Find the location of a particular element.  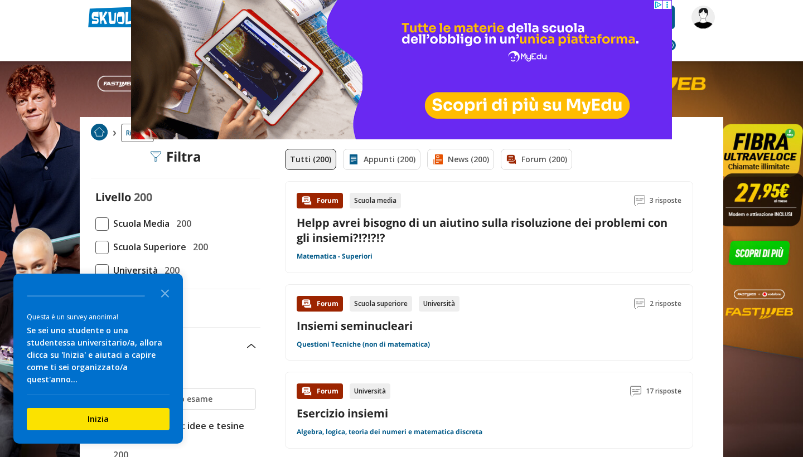

a: News (200) is located at coordinates (461, 160).